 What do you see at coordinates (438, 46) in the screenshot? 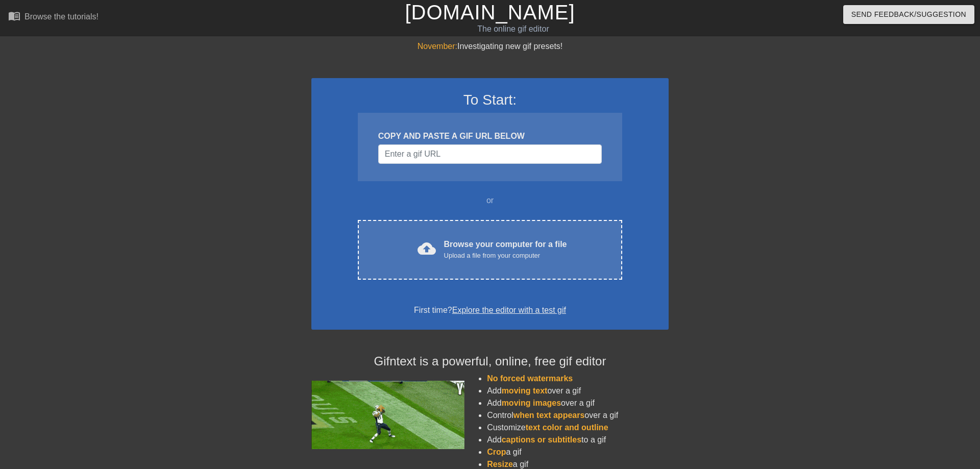
I see `span: November:` at bounding box center [438, 46].